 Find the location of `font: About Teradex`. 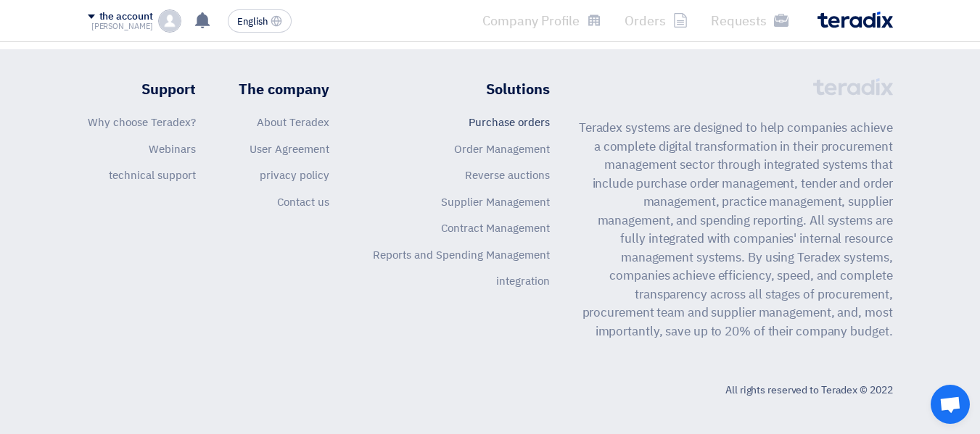

font: About Teradex is located at coordinates (293, 123).